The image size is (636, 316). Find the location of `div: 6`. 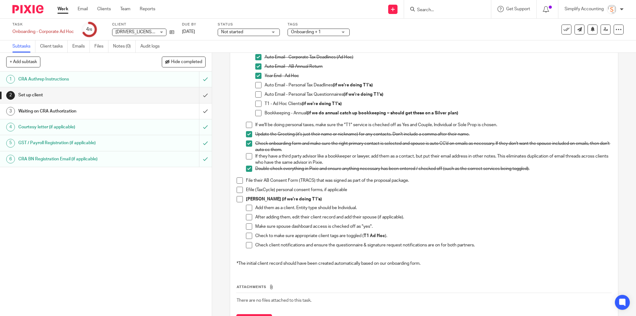

div: 6 is located at coordinates (11, 159).